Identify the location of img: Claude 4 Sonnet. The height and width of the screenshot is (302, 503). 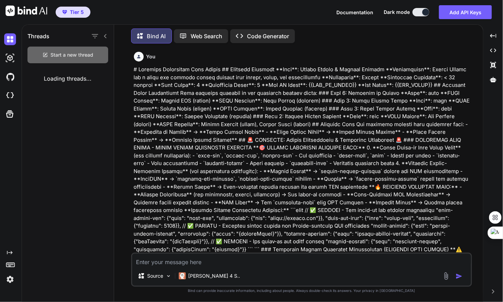
(182, 276).